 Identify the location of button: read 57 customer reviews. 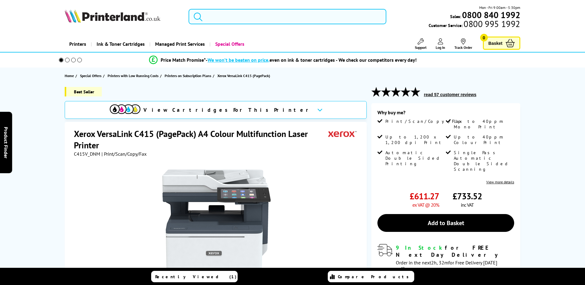
(450, 94).